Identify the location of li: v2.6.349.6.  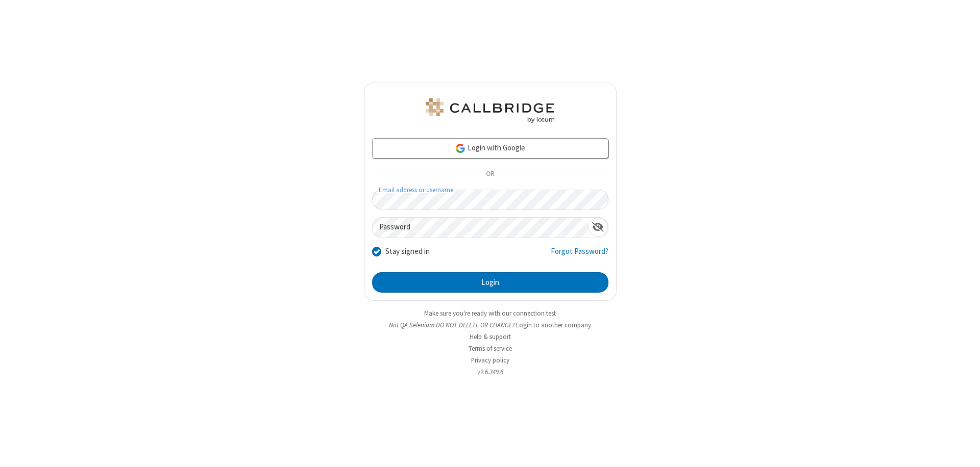
(490, 372).